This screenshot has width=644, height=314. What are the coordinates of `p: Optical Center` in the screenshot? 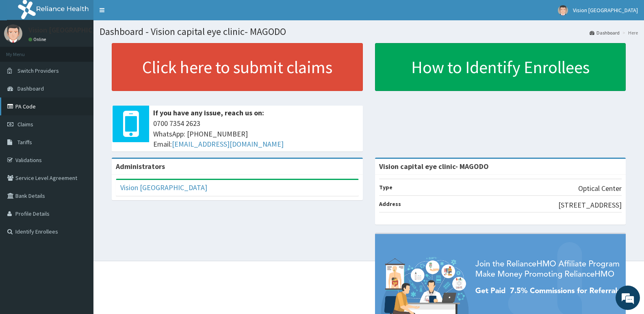 It's located at (599, 189).